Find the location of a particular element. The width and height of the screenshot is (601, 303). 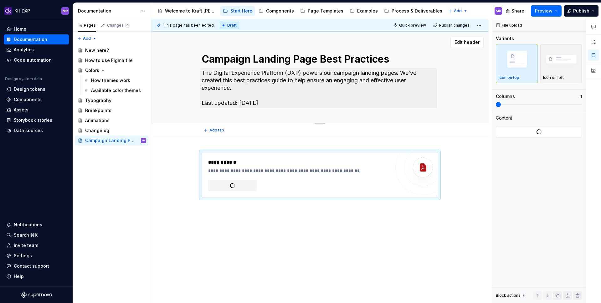

textarea: Campaign Landing Page Best Practices is located at coordinates (319, 59).